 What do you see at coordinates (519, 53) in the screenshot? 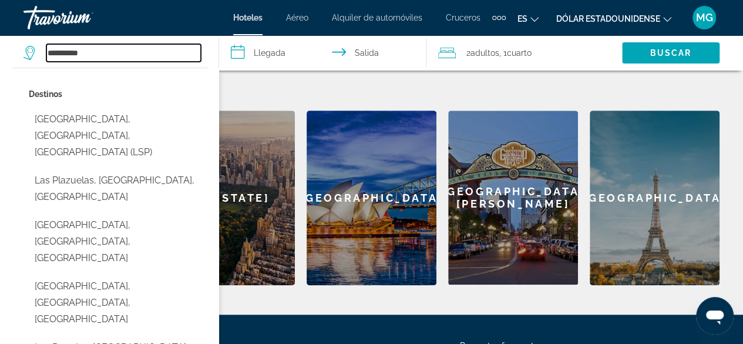
I see `font: Cuarto` at bounding box center [519, 53].